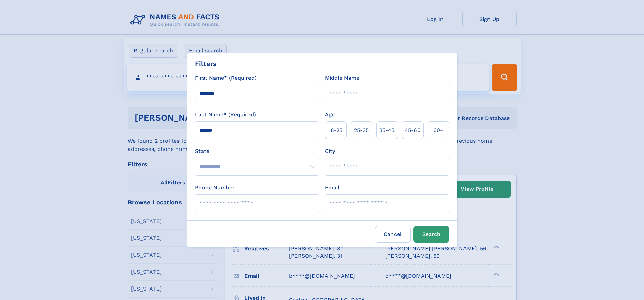 Image resolution: width=644 pixels, height=300 pixels. What do you see at coordinates (215, 188) in the screenshot?
I see `label: Phone Number` at bounding box center [215, 188].